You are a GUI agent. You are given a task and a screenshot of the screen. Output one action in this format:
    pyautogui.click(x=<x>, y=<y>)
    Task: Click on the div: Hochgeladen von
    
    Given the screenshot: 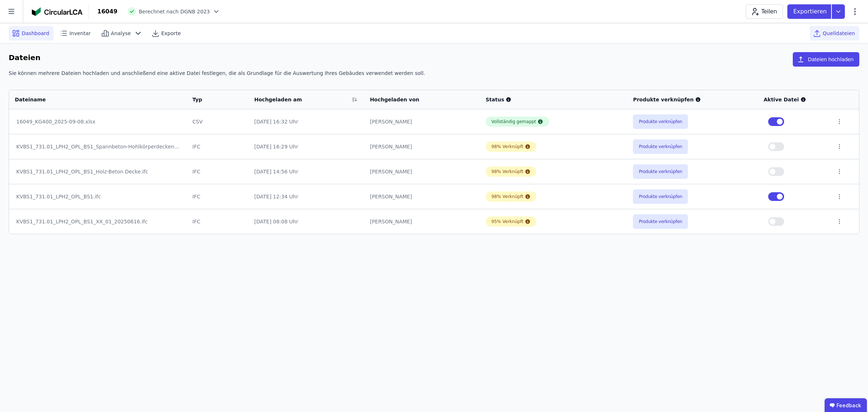 What is the action you would take?
    pyautogui.click(x=417, y=99)
    